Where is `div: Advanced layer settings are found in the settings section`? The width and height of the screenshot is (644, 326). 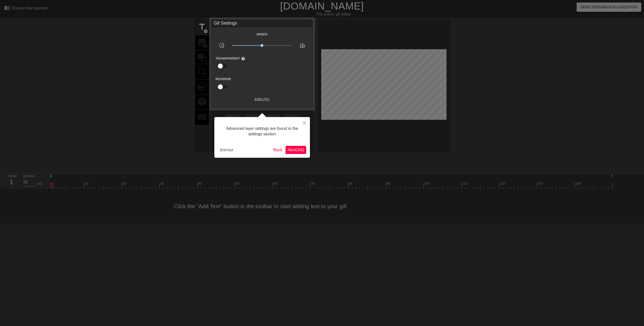 div: Advanced layer settings are found in the settings section is located at coordinates (262, 131).